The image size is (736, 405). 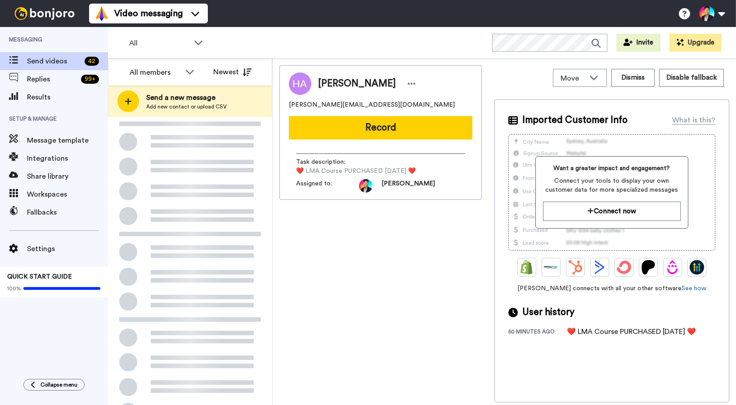 What do you see at coordinates (68, 158) in the screenshot?
I see `span: Integrations` at bounding box center [68, 158].